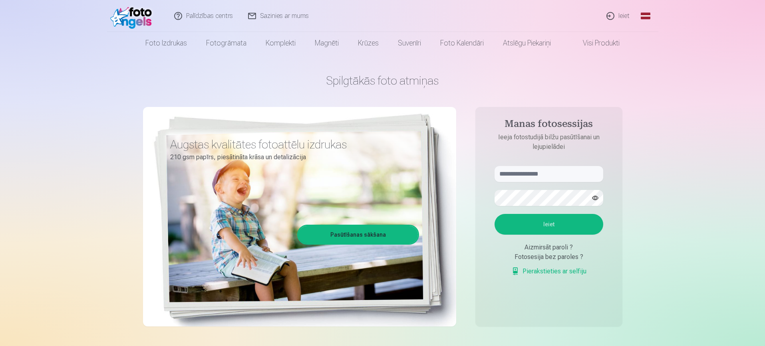 This screenshot has width=765, height=346. I want to click on div: Fotosesija bez paroles ?, so click(549, 257).